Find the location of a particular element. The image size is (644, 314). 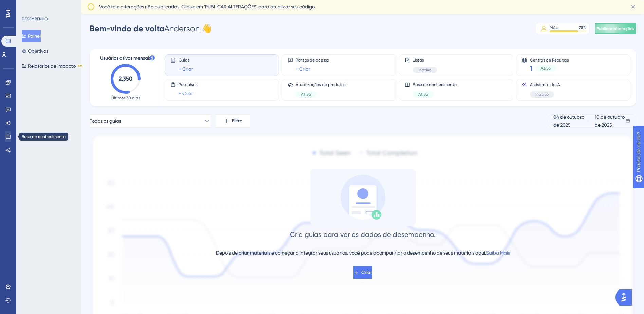

span: Atualizações de produtos is located at coordinates (320, 85).